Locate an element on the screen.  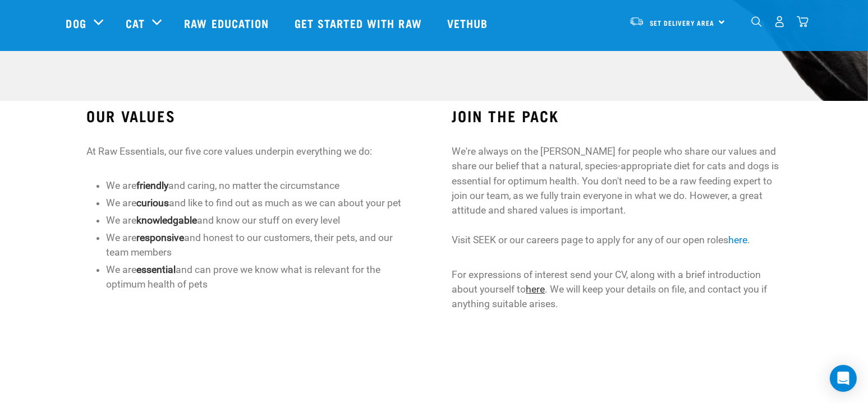
p: At Raw Essentials, our five core values underpin everything we do: is located at coordinates (251, 151).